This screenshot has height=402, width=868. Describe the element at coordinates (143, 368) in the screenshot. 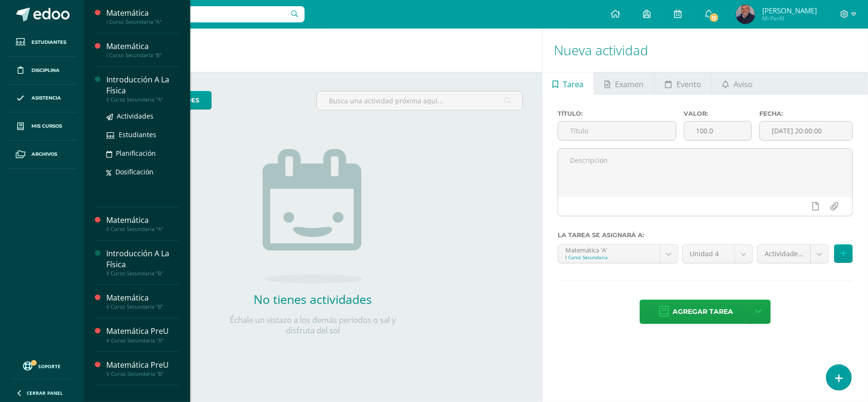

I see `a: Matemática PreUV Curso Secundaria "B"` at that location.